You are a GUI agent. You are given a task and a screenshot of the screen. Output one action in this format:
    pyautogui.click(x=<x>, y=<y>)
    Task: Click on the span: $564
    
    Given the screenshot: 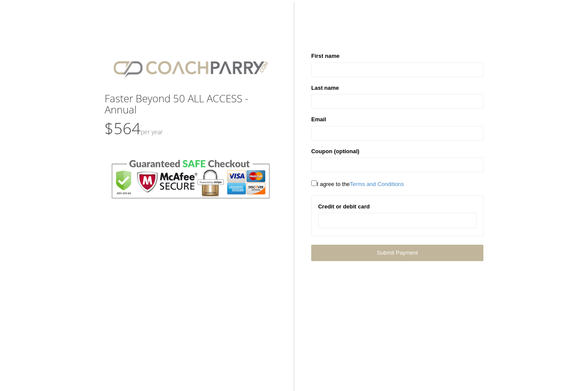 What is the action you would take?
    pyautogui.click(x=134, y=128)
    